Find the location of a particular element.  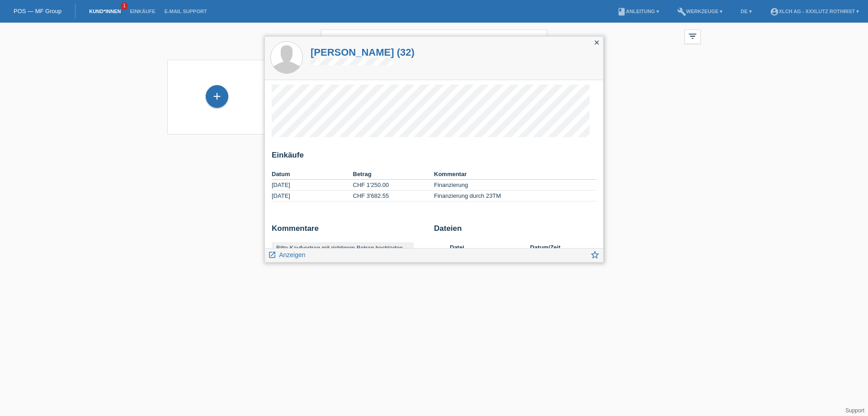

h2: Kommentare is located at coordinates (350, 231).